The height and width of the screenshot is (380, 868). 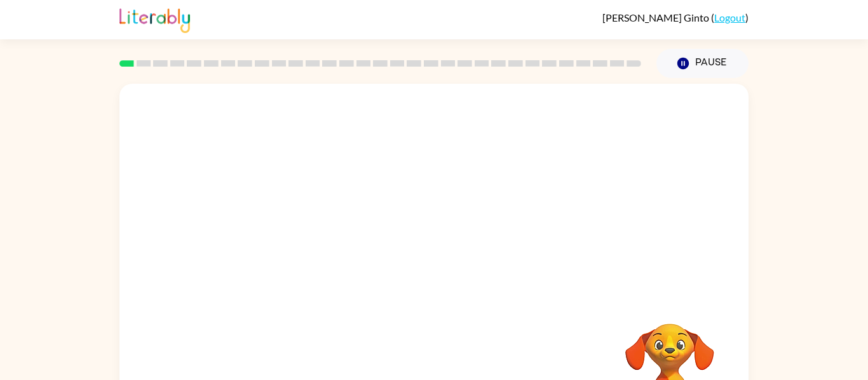 What do you see at coordinates (155, 19) in the screenshot?
I see `img: Literably` at bounding box center [155, 19].